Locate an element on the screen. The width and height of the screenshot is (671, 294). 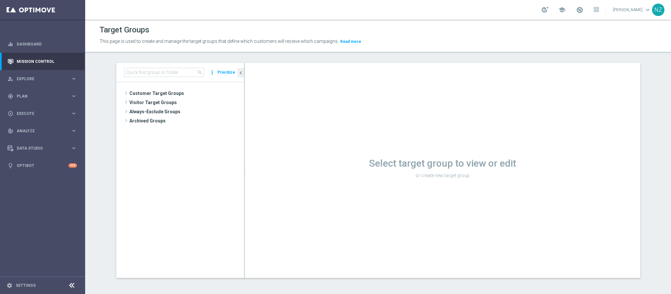
span: keyboard_arrow_down is located at coordinates (648, 10).